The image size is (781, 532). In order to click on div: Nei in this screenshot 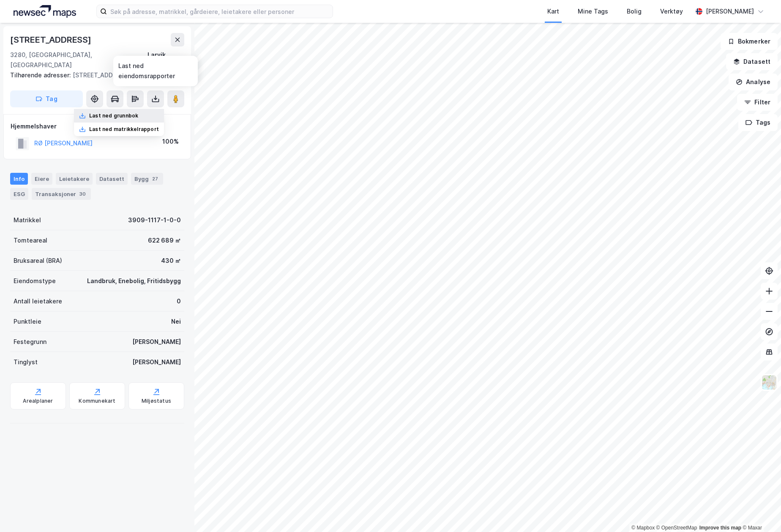, I will do `click(176, 321)`.